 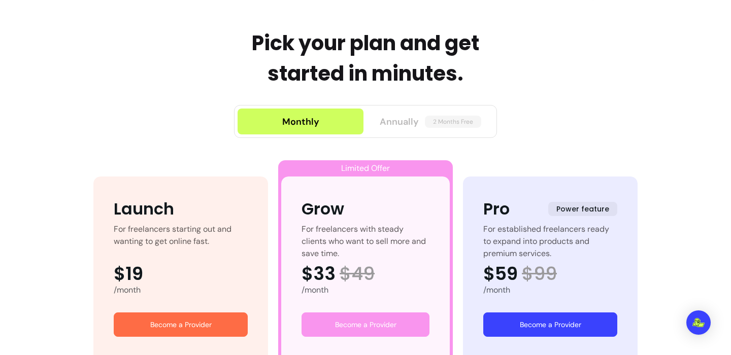 I want to click on div: Limited Offer, so click(x=366, y=169).